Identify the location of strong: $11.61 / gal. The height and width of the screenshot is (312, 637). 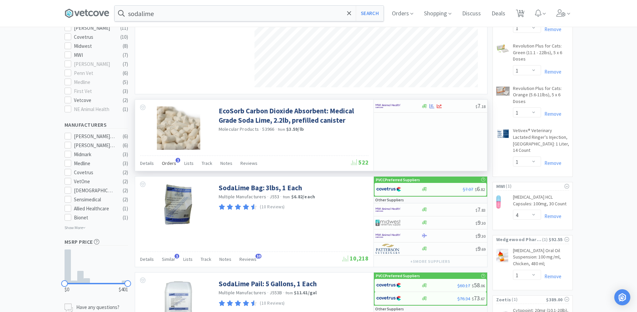
(305, 293).